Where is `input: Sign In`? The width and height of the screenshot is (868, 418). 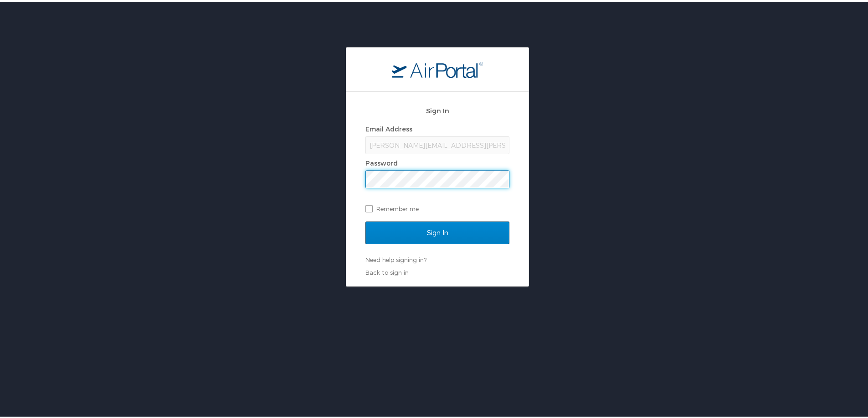
input: Sign In is located at coordinates (437, 231).